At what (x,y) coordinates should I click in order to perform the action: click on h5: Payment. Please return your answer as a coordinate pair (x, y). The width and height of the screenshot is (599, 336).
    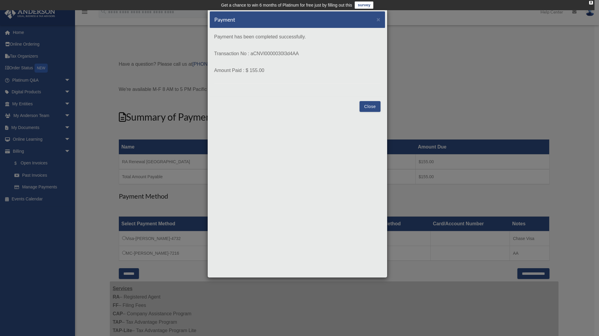
    Looking at the image, I should click on (225, 20).